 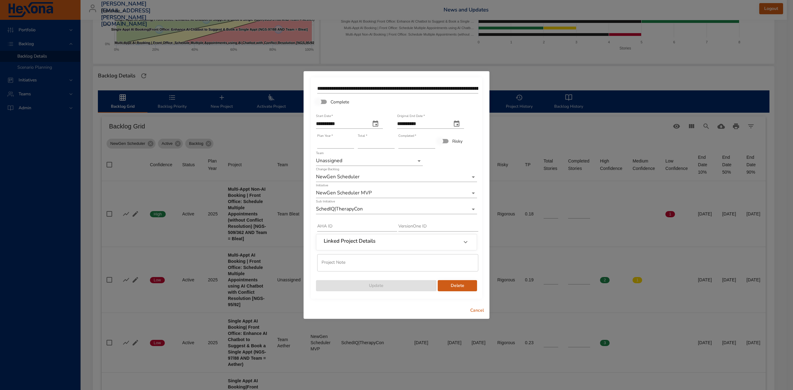 What do you see at coordinates (396, 242) in the screenshot?
I see `div: Linked Project Details` at bounding box center [396, 242].